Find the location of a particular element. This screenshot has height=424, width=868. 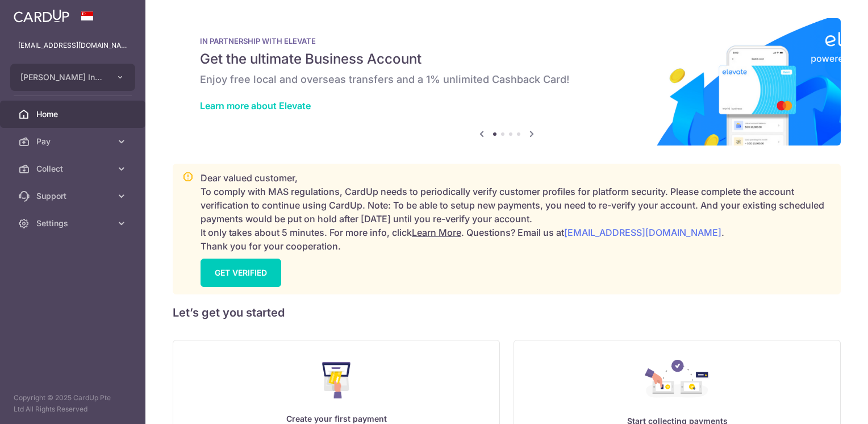

p: IN PARTNERSHIP WITH ELEVATE is located at coordinates (507, 41).